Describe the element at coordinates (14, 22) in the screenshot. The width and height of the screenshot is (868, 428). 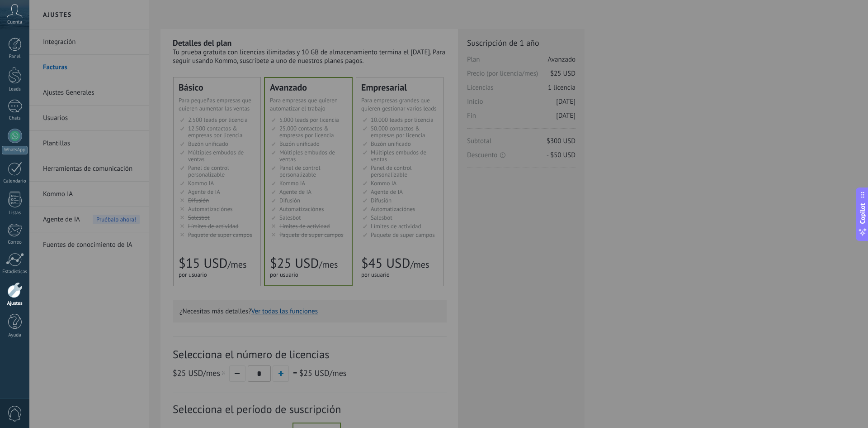
I see `span: Cuenta` at that location.